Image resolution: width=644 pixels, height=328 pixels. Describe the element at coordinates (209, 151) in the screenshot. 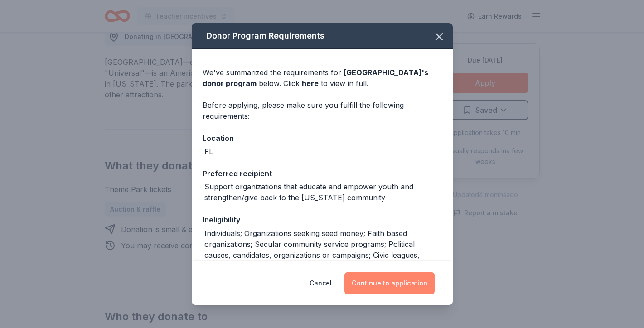

I see `div: FL` at that location.